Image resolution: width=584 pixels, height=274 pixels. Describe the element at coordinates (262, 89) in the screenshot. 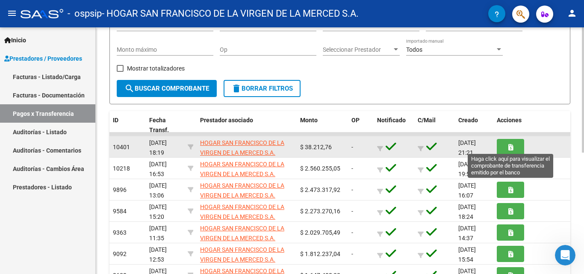

I see `button: Borrar Filtros` at that location.